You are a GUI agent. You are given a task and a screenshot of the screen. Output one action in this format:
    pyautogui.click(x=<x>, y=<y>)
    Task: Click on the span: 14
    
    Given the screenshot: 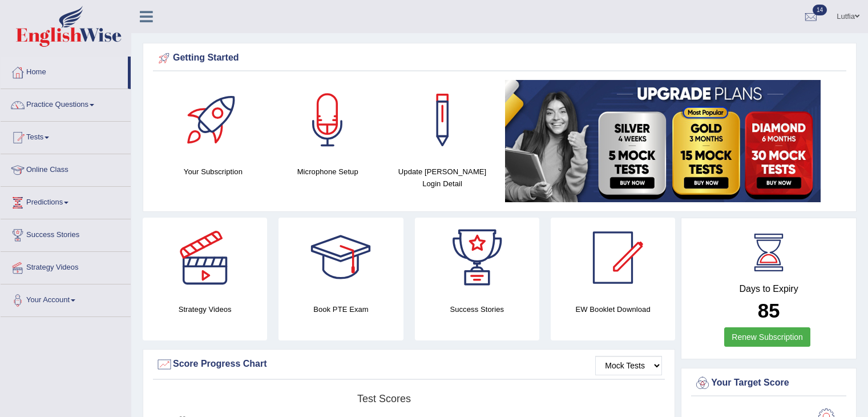 What is the action you would take?
    pyautogui.click(x=819, y=10)
    